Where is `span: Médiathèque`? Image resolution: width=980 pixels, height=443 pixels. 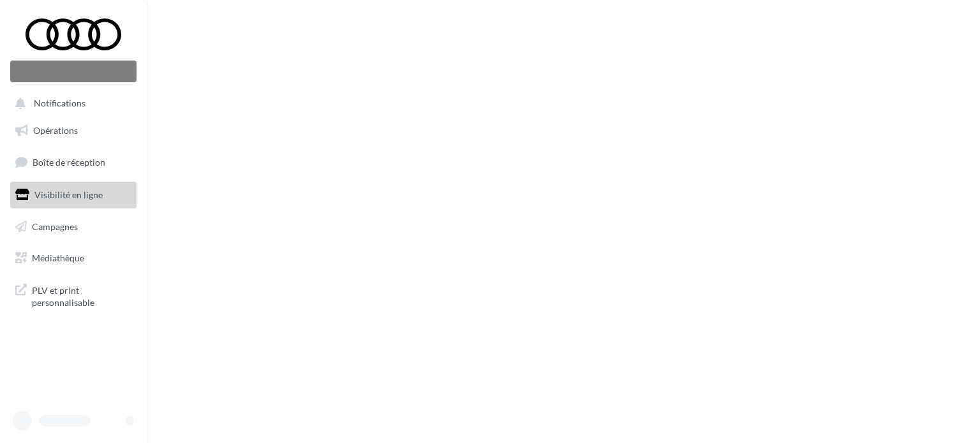
span: Médiathèque is located at coordinates (58, 258).